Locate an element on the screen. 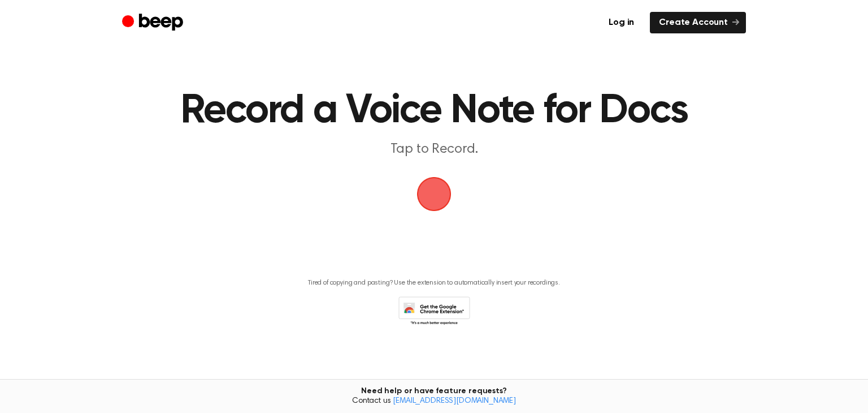 This screenshot has height=413, width=868. a: Create Account is located at coordinates (698, 23).